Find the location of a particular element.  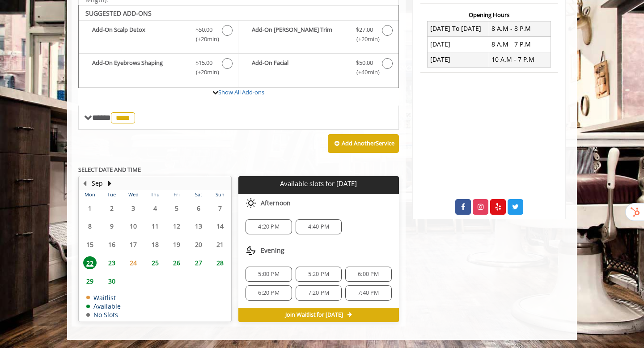

img: afternoon slots is located at coordinates (251, 203).